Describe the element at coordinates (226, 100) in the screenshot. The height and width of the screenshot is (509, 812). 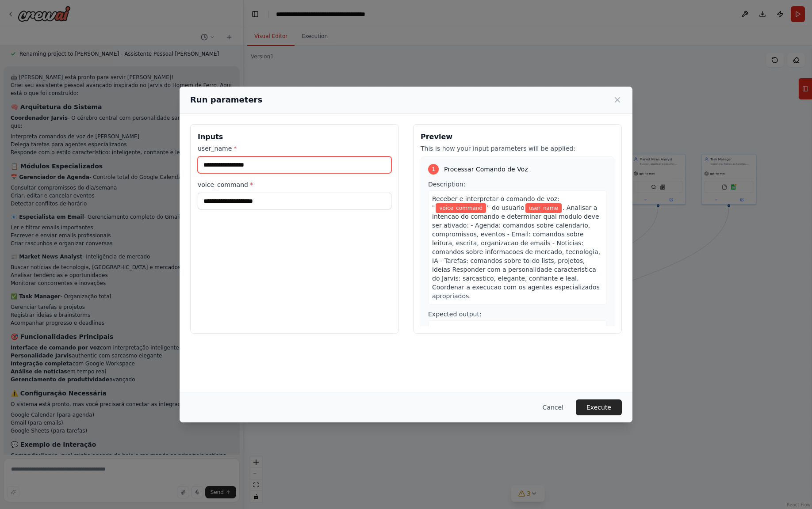
I see `h2: Run parameters` at that location.